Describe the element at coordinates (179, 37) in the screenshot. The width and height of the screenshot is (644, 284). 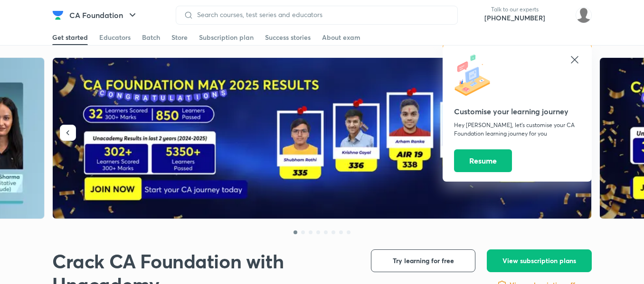
I see `div: Store` at that location.